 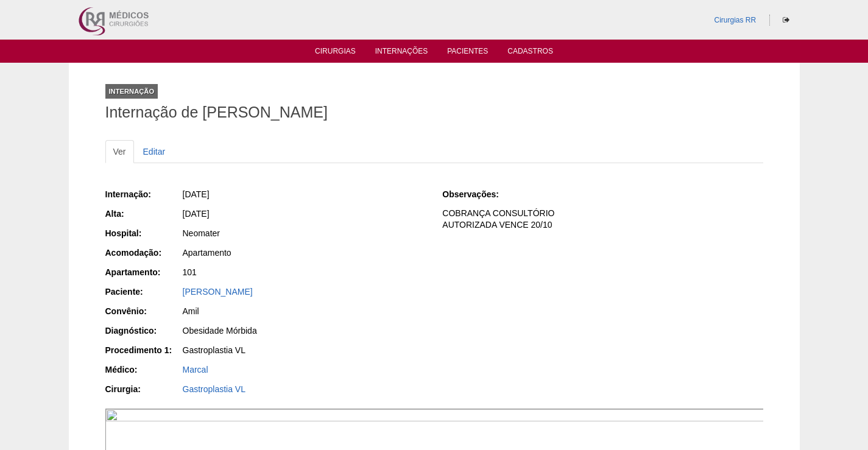 I want to click on div: Apartamento:, so click(x=143, y=272).